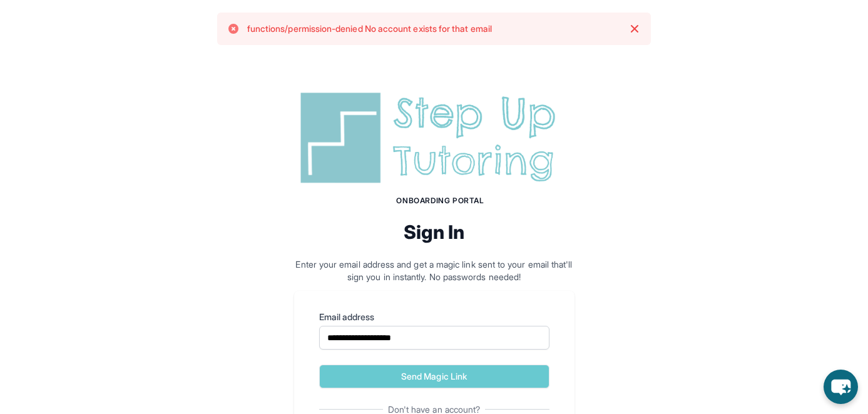  What do you see at coordinates (434, 232) in the screenshot?
I see `h2: Sign In` at bounding box center [434, 232].